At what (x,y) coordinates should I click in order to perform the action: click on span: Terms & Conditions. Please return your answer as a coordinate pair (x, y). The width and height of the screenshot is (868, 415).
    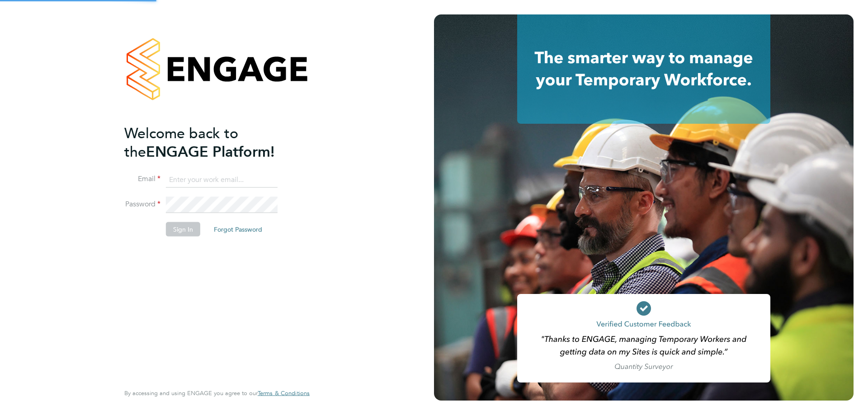
    Looking at the image, I should click on (283, 393).